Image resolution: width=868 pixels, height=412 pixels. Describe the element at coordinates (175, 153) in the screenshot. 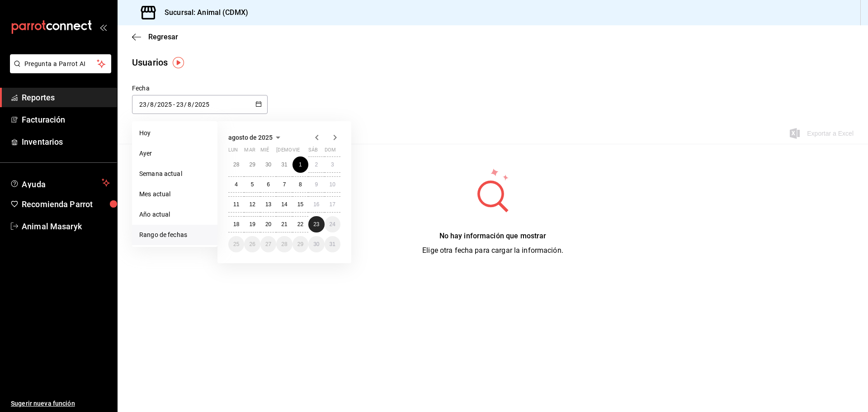

I see `li: Ayer` at that location.